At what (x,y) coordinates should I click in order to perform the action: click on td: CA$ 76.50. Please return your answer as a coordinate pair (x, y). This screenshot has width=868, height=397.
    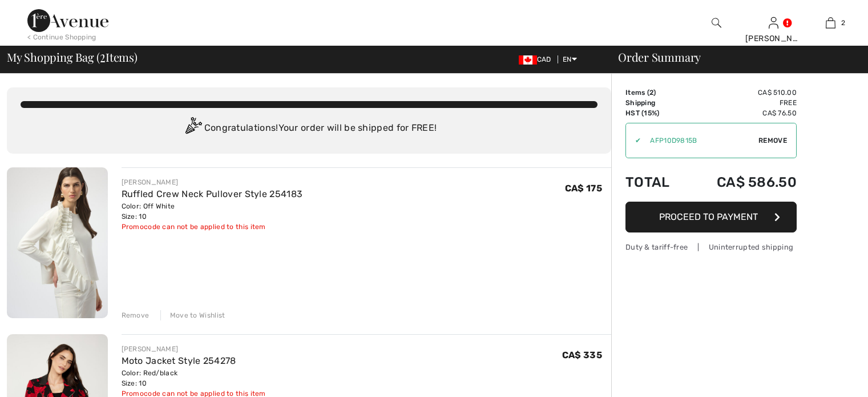
    Looking at the image, I should click on (742, 113).